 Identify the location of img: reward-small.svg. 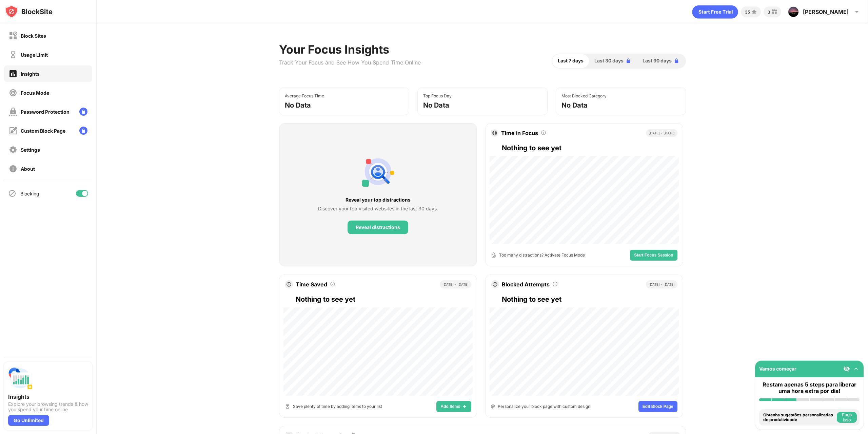
(775, 12).